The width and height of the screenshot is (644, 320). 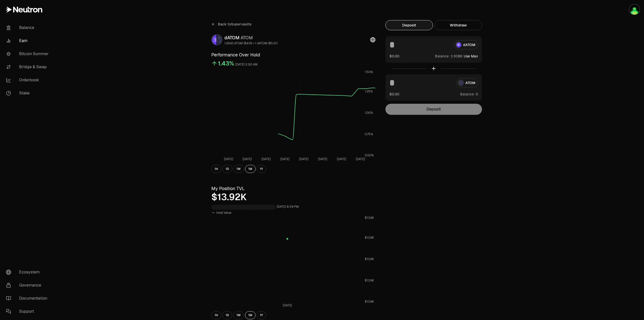 What do you see at coordinates (28, 54) in the screenshot?
I see `a: Bitcoin Summer` at bounding box center [28, 54].